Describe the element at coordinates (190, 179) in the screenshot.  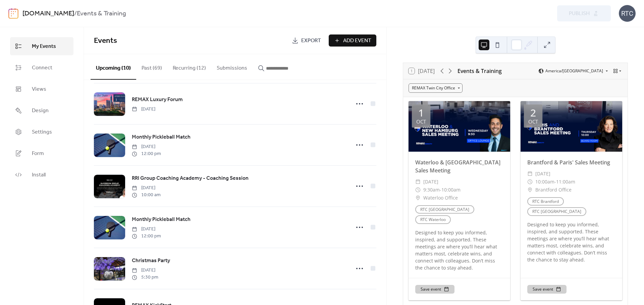
I see `span: RRI Group Coaching Academy - Coaching Session` at that location.